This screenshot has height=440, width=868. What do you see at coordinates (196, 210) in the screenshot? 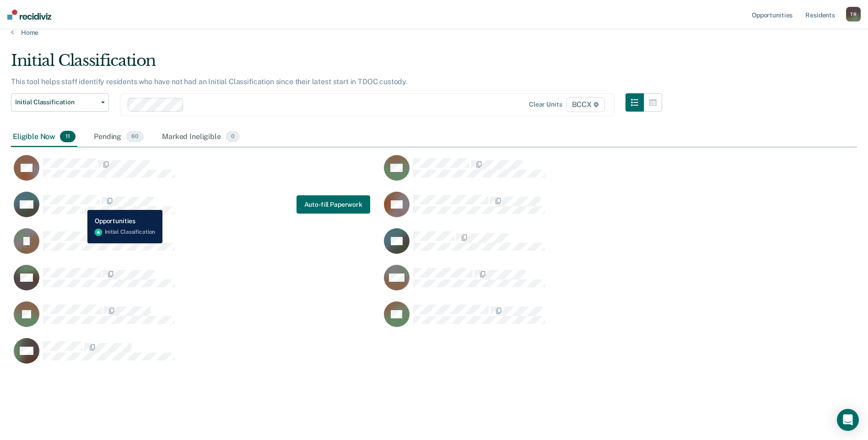
I see `div: CaseloadOpportunityCell-00639574` at bounding box center [196, 210].